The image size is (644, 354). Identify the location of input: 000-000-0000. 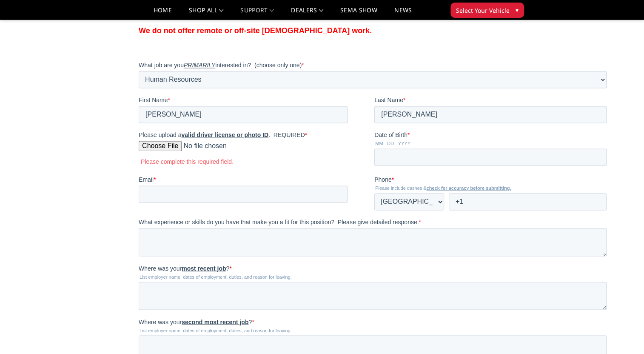
(389, 248).